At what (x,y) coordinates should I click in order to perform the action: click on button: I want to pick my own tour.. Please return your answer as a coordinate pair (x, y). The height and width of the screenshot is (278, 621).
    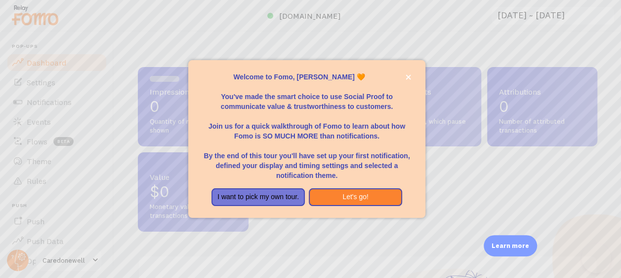
    Looking at the image, I should click on (258, 197).